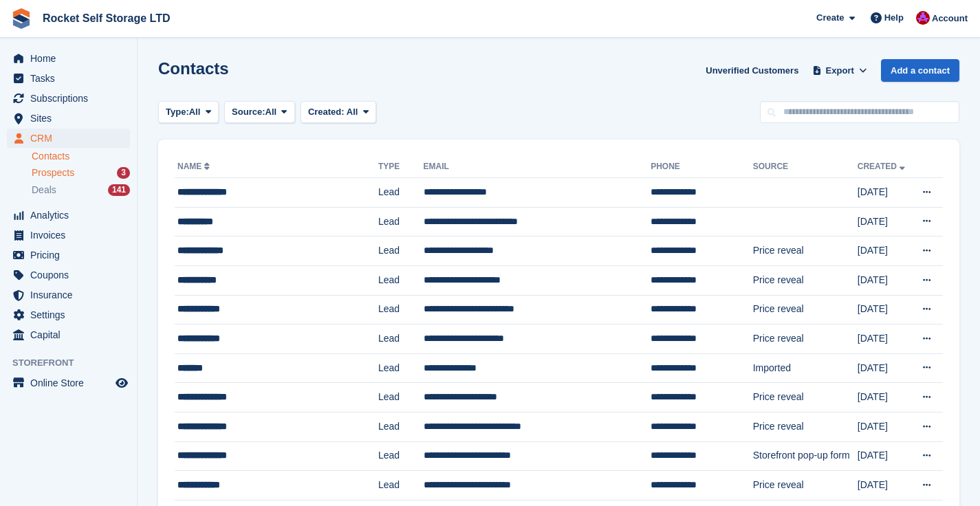 Image resolution: width=980 pixels, height=506 pixels. Describe the element at coordinates (839, 70) in the screenshot. I see `button: Export` at that location.